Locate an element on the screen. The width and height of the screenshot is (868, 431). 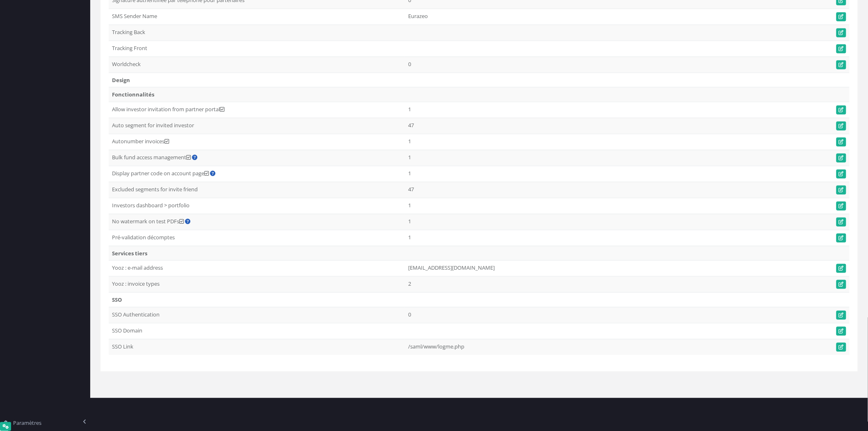
td: Excluded segments for invite friend is located at coordinates (257, 189).